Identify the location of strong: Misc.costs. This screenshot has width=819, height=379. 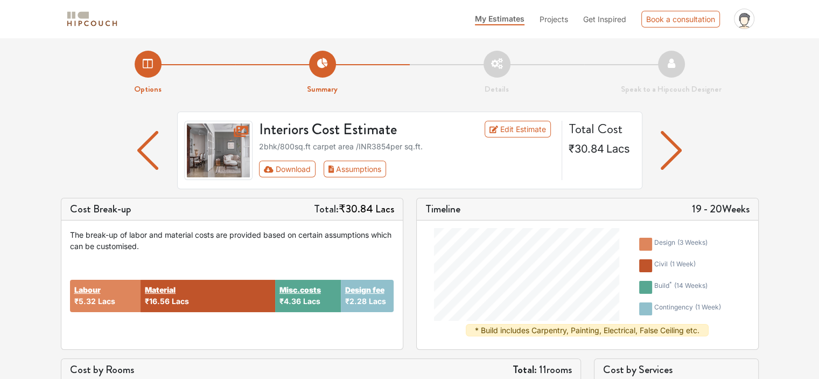
(300, 289).